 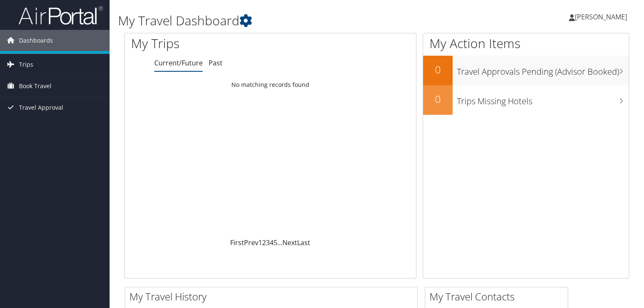 I want to click on td: No matching records found, so click(x=270, y=85).